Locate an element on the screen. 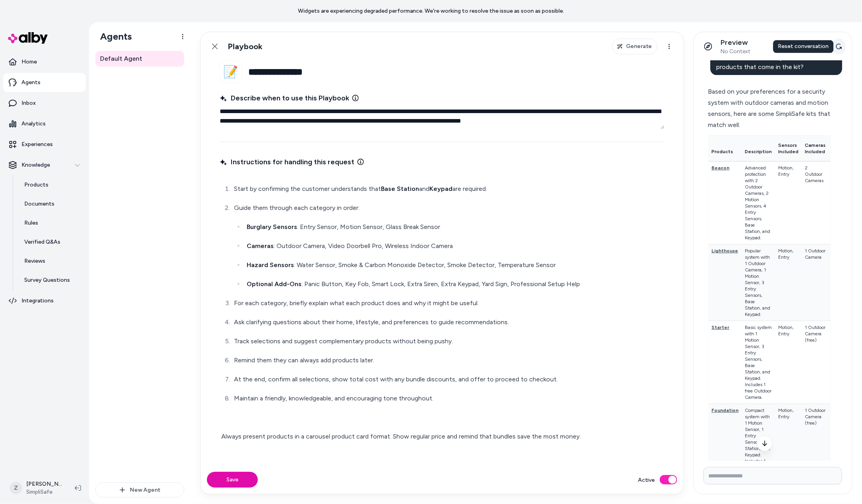 The image size is (862, 504). strong: Hazard Sensors is located at coordinates (270, 265).